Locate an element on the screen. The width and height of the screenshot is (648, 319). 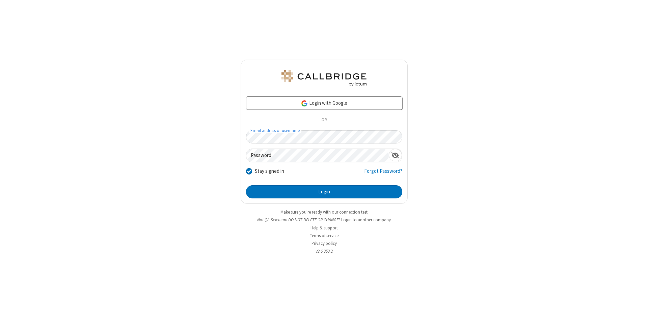
li: v2.6.353.2 is located at coordinates (324, 251).